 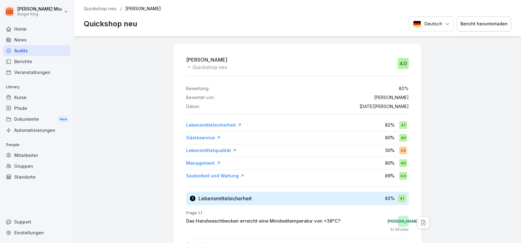 I want to click on div: Mitarbeiter, so click(x=37, y=155).